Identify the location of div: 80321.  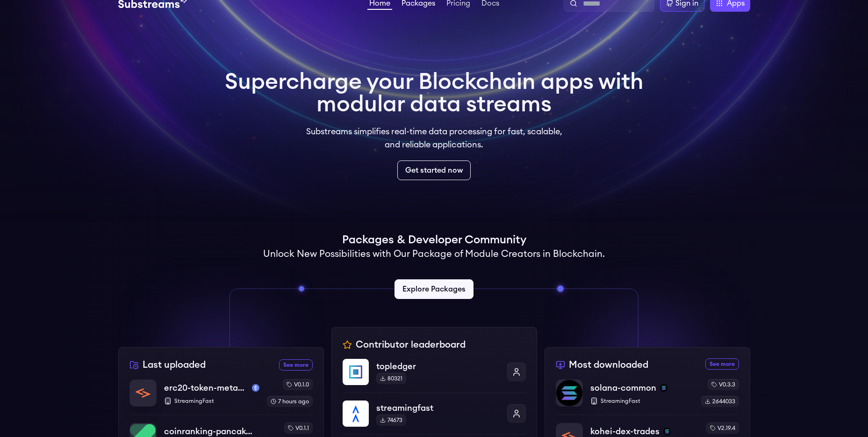
(391, 379).